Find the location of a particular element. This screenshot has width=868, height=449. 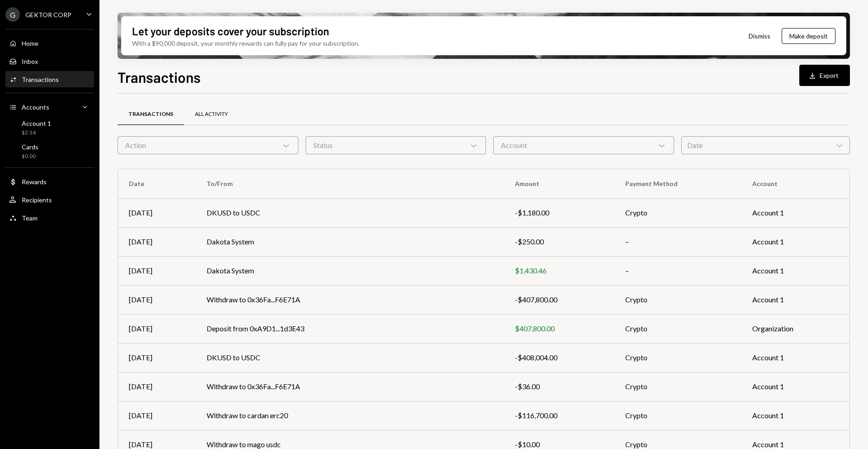

div: -$36.00 is located at coordinates (559, 386).